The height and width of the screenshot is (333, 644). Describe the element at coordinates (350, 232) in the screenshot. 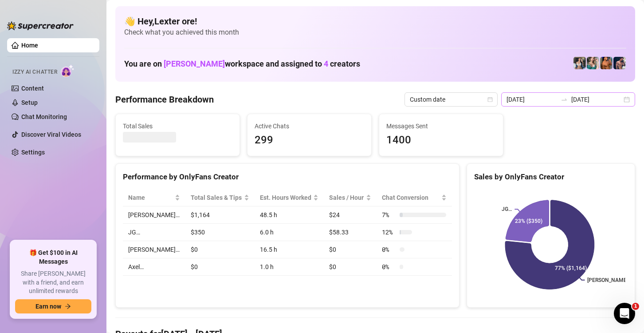

I see `td: $58.33` at that location.